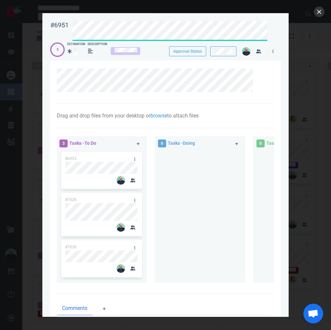  Describe the element at coordinates (97, 44) in the screenshot. I see `div: Description` at that location.